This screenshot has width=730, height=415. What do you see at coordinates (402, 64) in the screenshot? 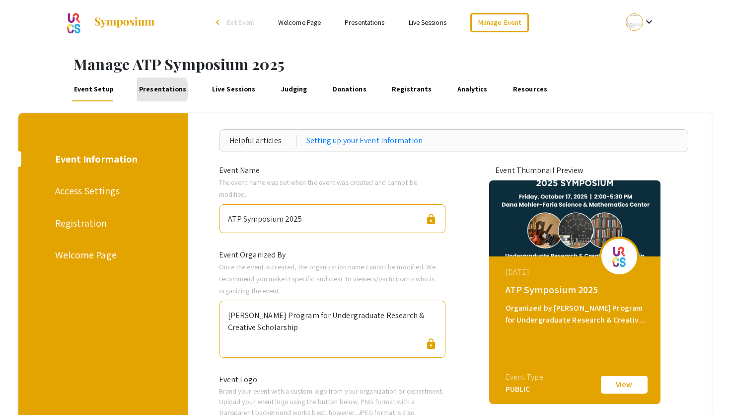
I see `h1: Manage ATP Symposium 2025` at bounding box center [402, 64].